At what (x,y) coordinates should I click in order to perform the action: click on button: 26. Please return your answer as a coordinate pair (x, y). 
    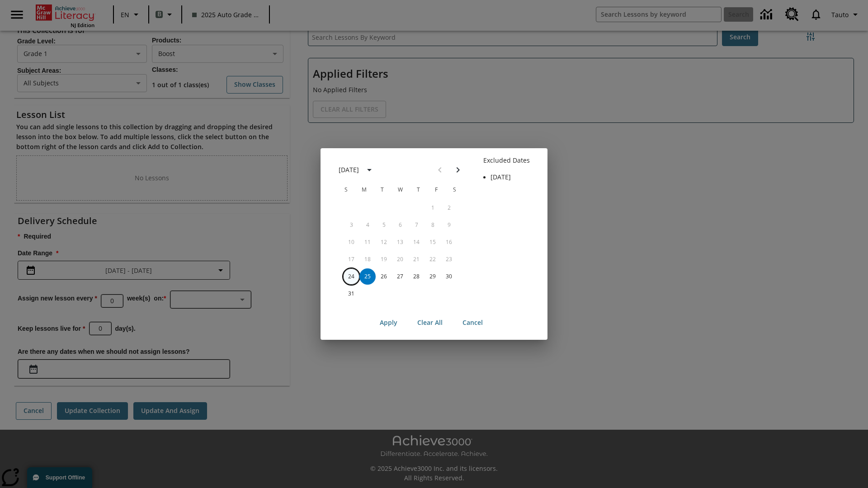
    Looking at the image, I should click on (384, 276).